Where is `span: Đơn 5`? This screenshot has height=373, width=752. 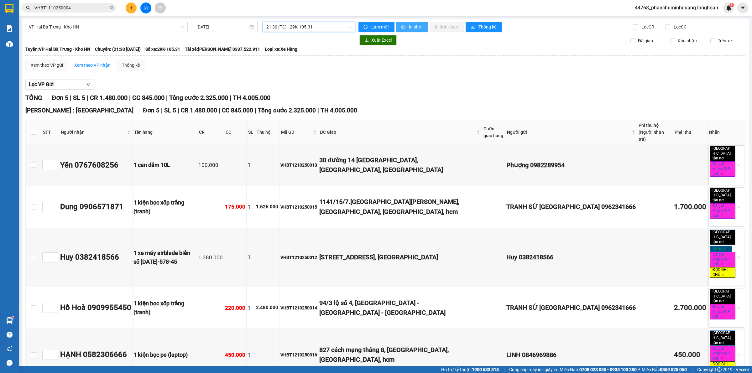 span: Đơn 5 is located at coordinates (151, 110).